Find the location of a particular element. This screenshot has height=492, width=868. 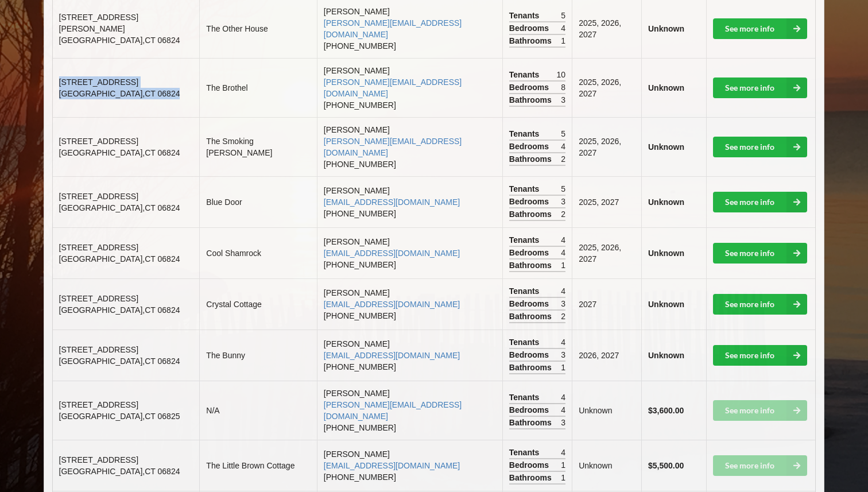

td: 2025, 2027 is located at coordinates (606, 201).